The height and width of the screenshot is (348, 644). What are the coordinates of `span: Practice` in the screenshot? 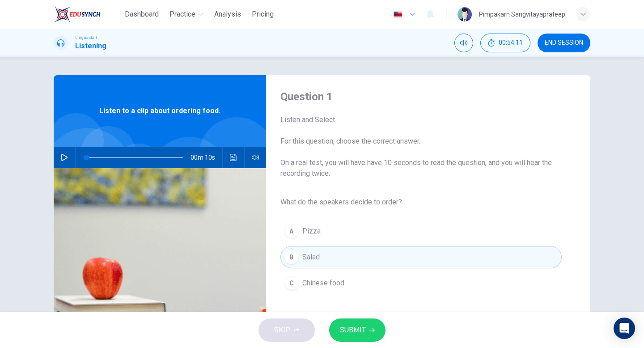 It's located at (182, 14).